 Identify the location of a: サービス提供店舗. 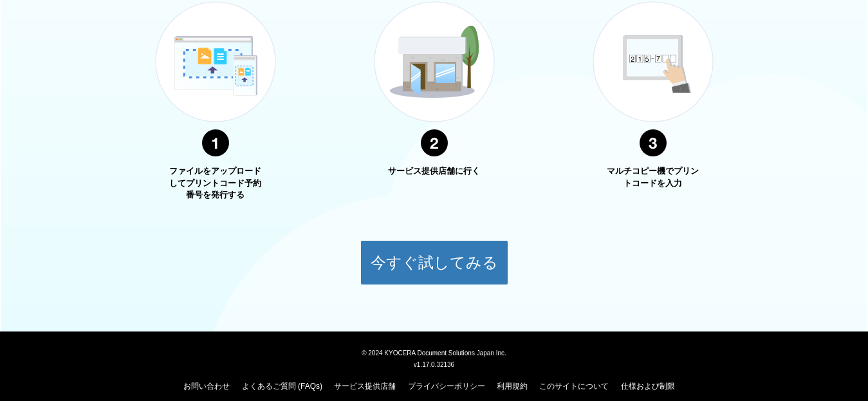
(365, 386).